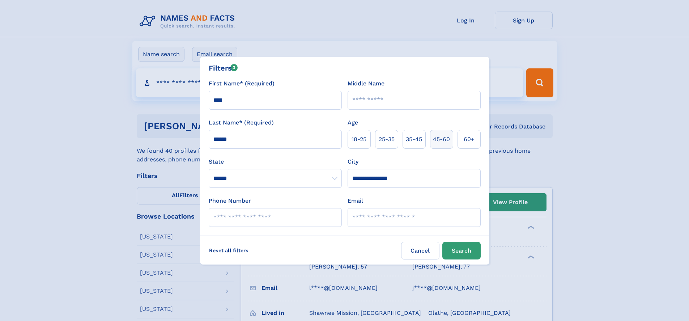 This screenshot has height=321, width=689. What do you see at coordinates (275, 162) in the screenshot?
I see `label: State` at bounding box center [275, 162].